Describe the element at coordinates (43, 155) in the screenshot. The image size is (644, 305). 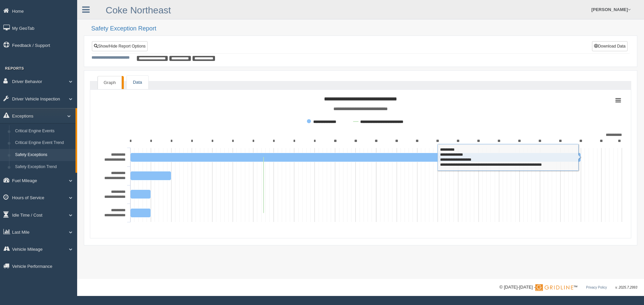
I see `a: Safety Exceptions` at that location.